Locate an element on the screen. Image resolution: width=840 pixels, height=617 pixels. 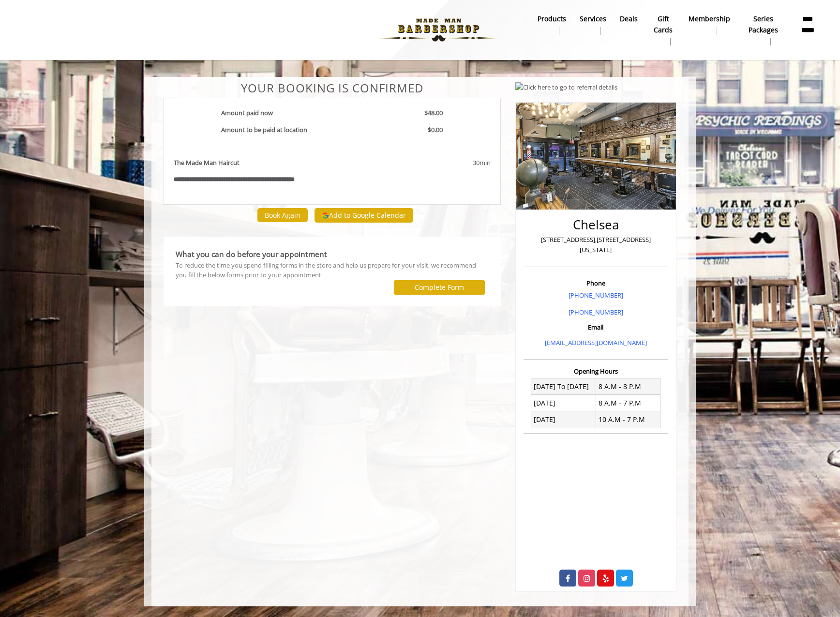
b: The Made Man Haircut is located at coordinates (206, 163).